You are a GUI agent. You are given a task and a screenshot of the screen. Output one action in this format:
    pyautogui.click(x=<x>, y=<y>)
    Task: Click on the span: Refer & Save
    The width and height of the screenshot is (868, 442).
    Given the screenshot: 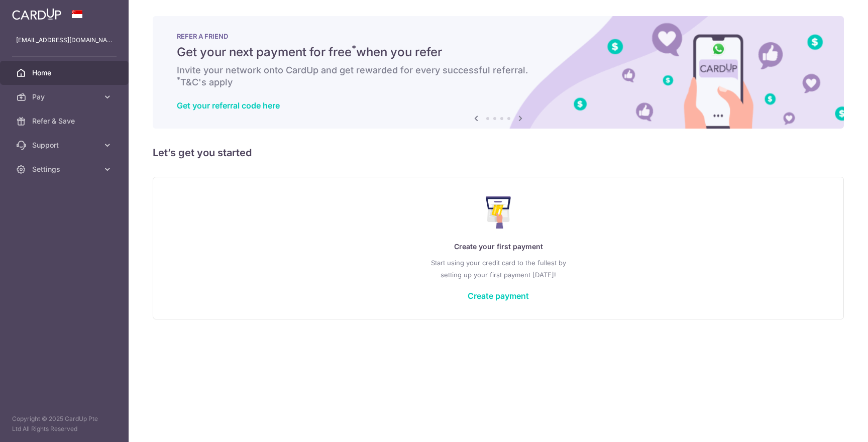 What is the action you would take?
    pyautogui.click(x=66, y=121)
    